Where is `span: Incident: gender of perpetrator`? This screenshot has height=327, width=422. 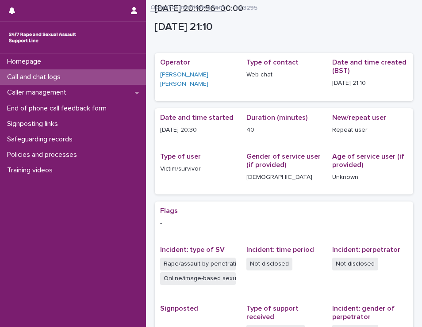
span: Incident: gender of perpetrator is located at coordinates (363, 313).